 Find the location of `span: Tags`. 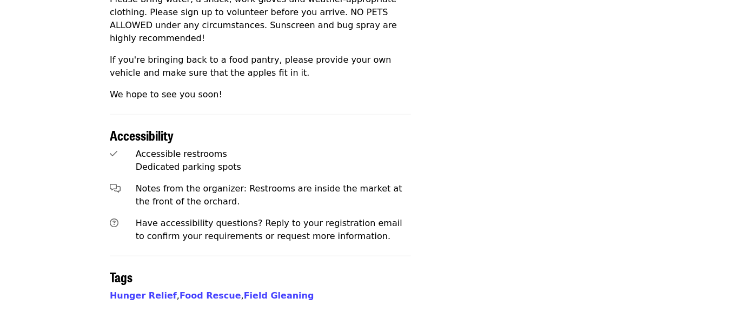

span: Tags is located at coordinates (121, 276).